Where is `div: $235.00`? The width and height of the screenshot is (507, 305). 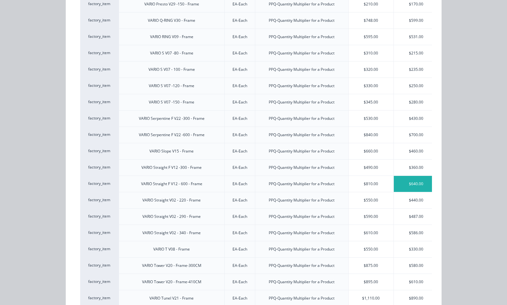
div: $235.00 is located at coordinates (416, 70).